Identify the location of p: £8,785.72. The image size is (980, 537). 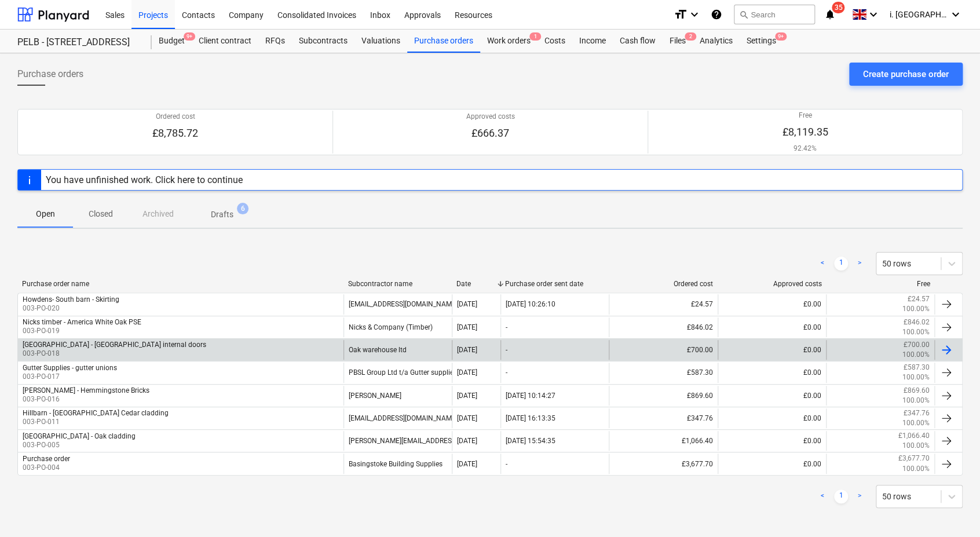
(175, 133).